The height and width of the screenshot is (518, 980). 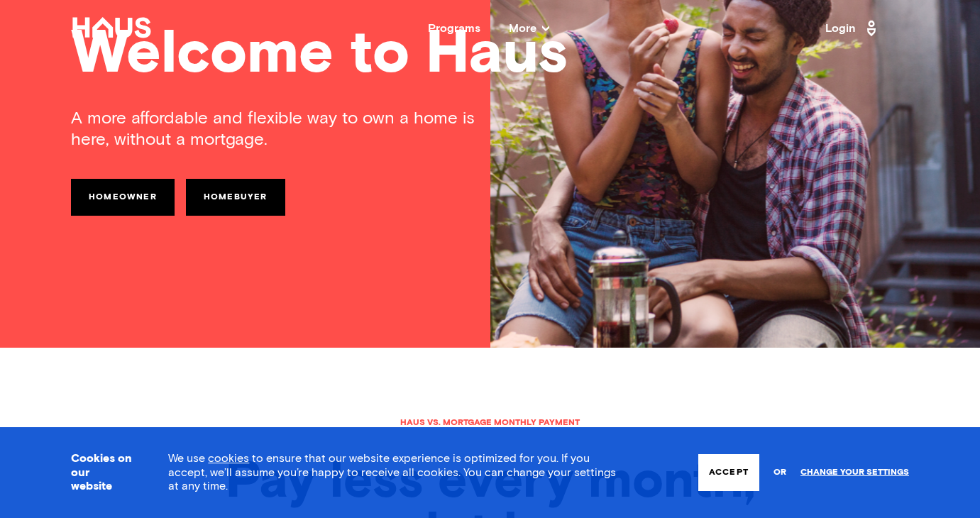 I want to click on a: Homebuyer, so click(x=235, y=197).